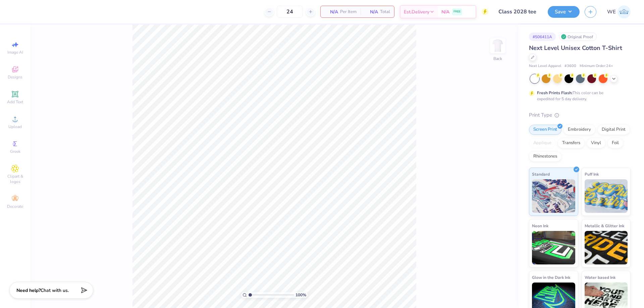 Image resolution: width=644 pixels, height=308 pixels. Describe the element at coordinates (600, 277) in the screenshot. I see `span: Water based Ink` at that location.